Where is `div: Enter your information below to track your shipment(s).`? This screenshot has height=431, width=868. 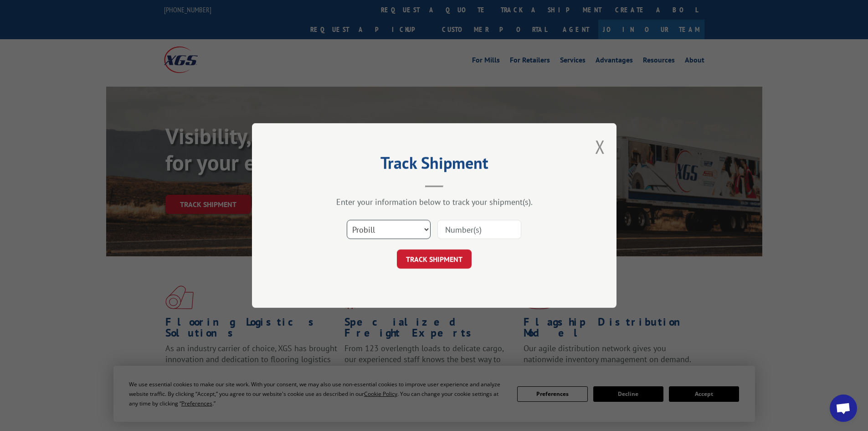
div: Enter your information below to track your shipment(s). is located at coordinates (434, 202).